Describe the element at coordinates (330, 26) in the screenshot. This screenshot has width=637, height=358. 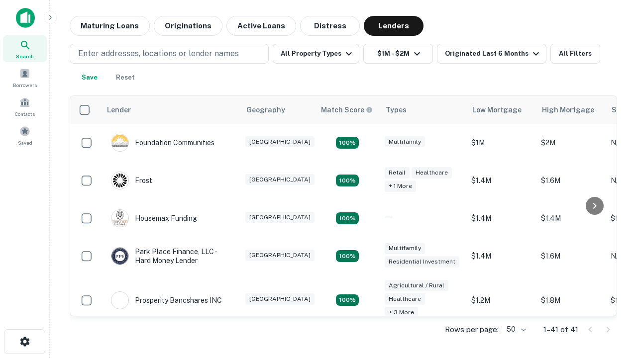
I see `button: Distress` at that location.